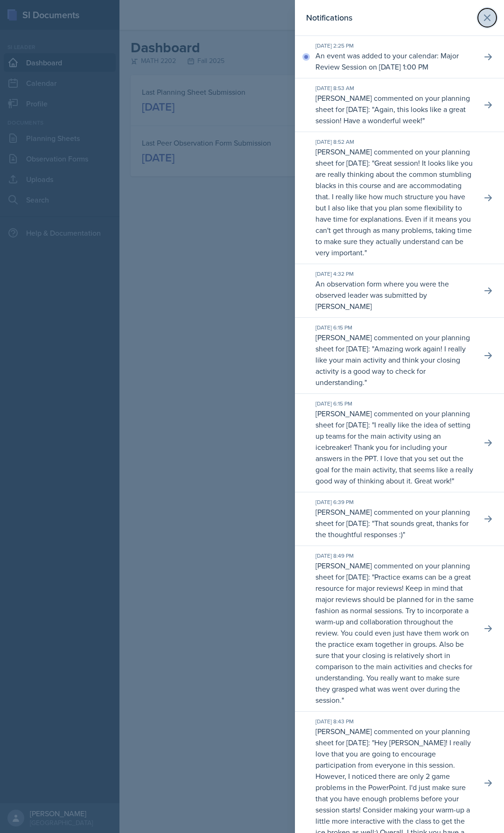 Image resolution: width=504 pixels, height=833 pixels. I want to click on p: Great session! It looks like you are really thinking about the common stumbling blacks in this co..., so click(394, 208).